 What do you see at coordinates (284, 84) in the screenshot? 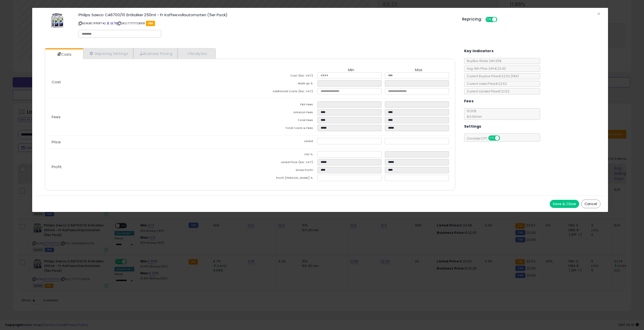
I see `td: Mark up %` at bounding box center [284, 84].